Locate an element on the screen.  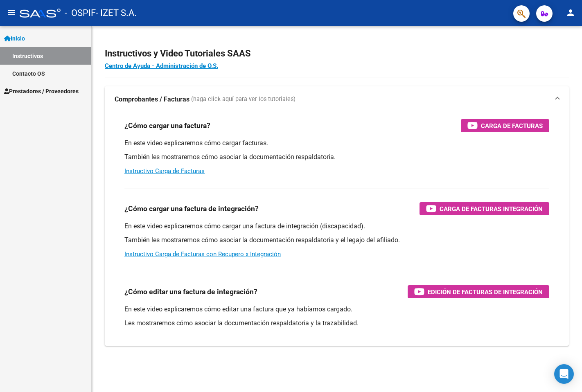
button: Carga de Facturas Integración is located at coordinates (484, 209).